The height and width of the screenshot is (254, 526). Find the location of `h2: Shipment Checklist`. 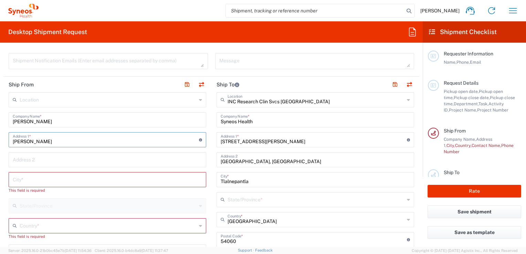

h2: Shipment Checklist is located at coordinates (462, 32).